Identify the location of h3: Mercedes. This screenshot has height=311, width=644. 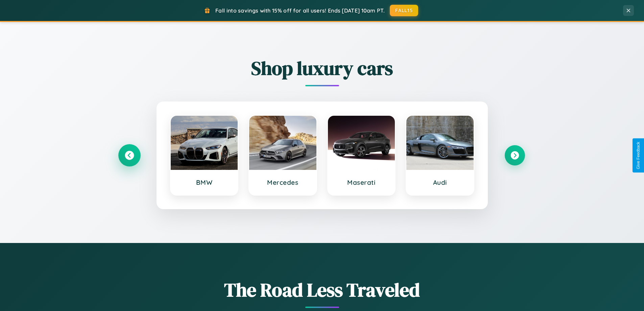
(283, 182).